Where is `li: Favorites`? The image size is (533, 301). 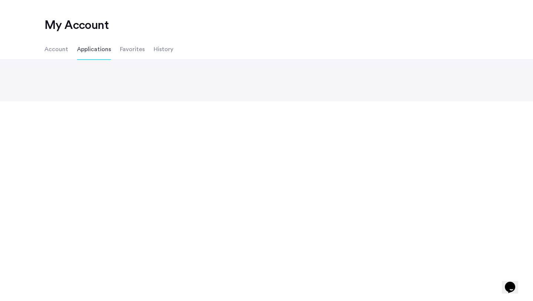
li: Favorites is located at coordinates (132, 49).